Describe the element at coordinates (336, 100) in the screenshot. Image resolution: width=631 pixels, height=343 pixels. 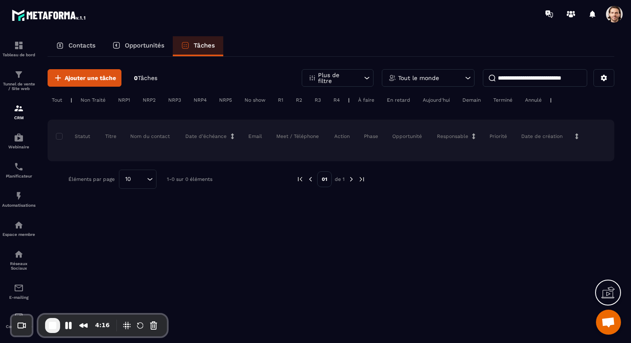
I see `div: R4` at that location.